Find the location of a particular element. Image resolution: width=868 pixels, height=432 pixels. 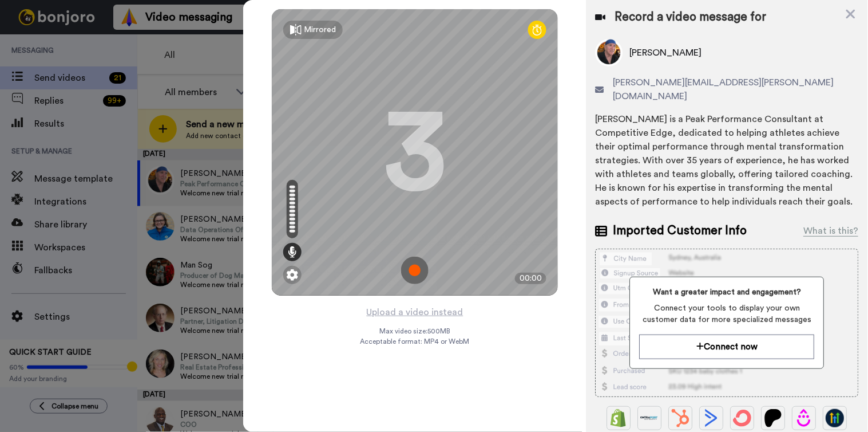

div: What is this? is located at coordinates (831, 231).